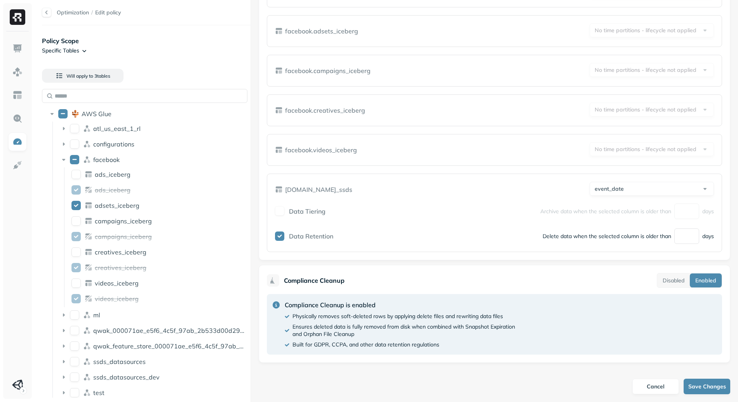 The image size is (738, 402). What do you see at coordinates (117, 205) in the screenshot?
I see `span: adsets_iceberg` at bounding box center [117, 205].